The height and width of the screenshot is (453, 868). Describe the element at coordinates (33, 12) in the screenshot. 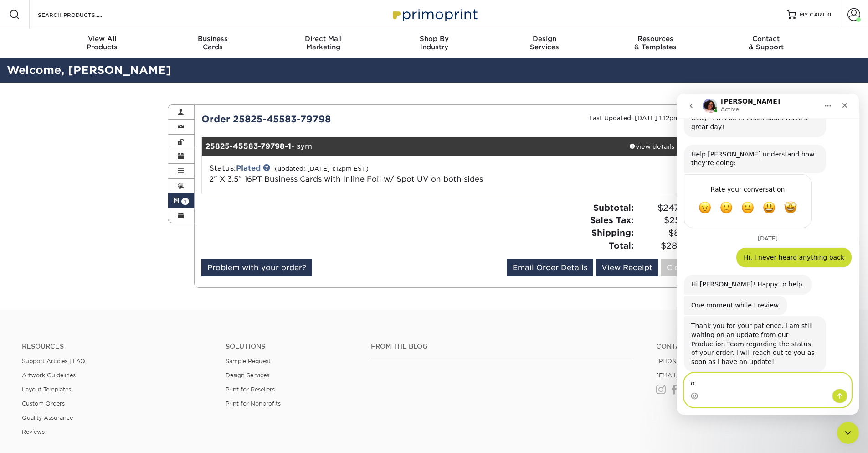

I see `img: Profile image for Avery` at that location.